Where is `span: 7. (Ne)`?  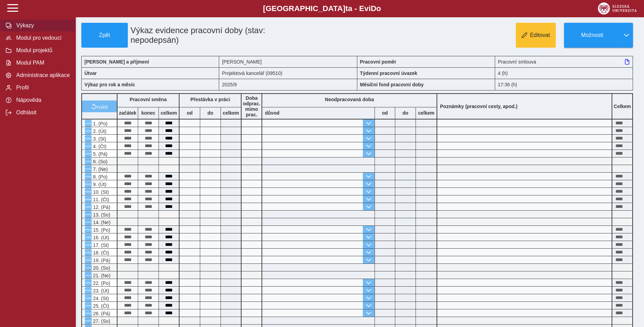 span: 7. (Ne) is located at coordinates (100, 170).